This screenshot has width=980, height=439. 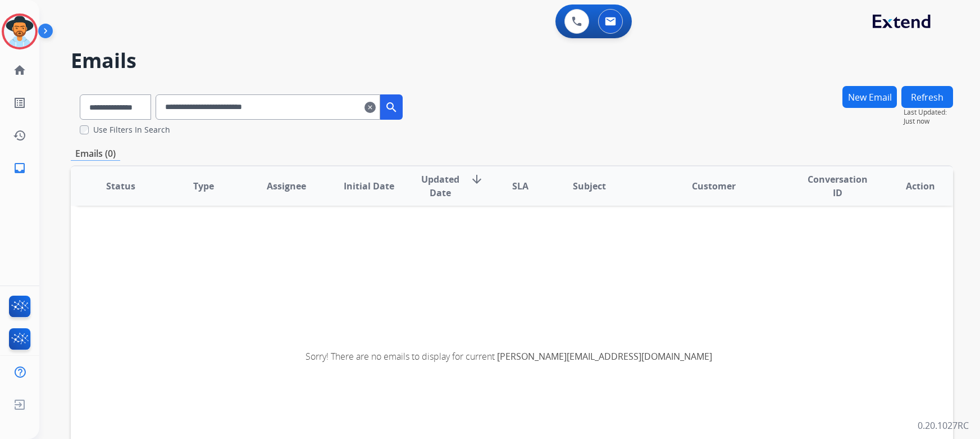 I want to click on mat-icon: history, so click(x=20, y=136).